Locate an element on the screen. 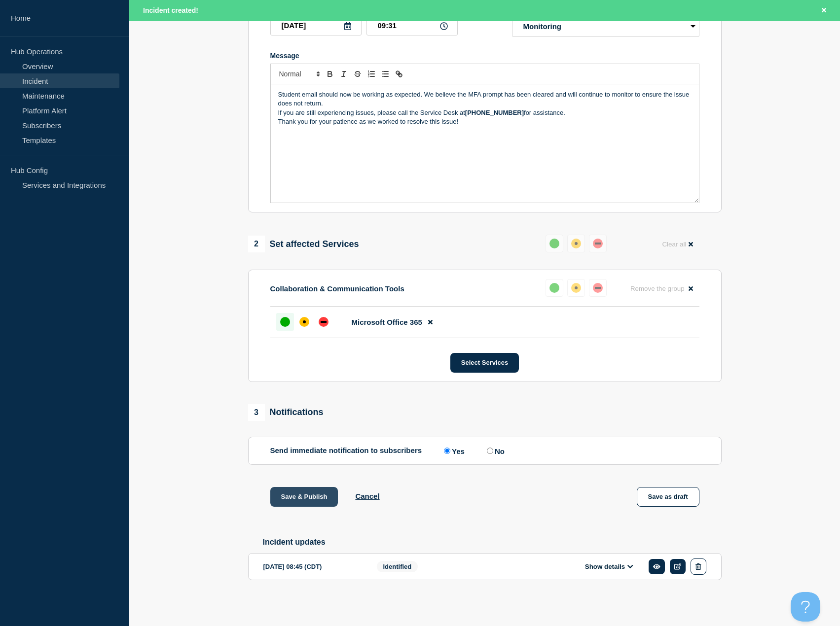 The image size is (840, 626). span: Microsoft Office 365 is located at coordinates (387, 322).